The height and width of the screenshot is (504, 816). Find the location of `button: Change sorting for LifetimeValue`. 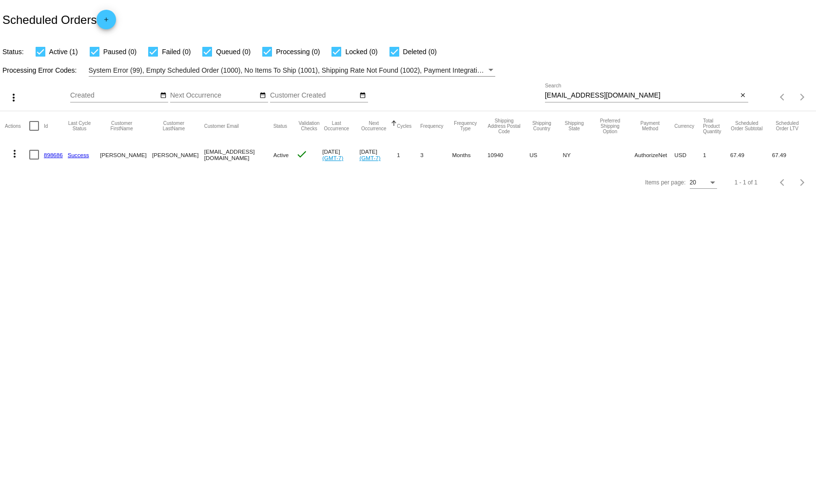

button: Change sorting for LifetimeValue is located at coordinates (788, 126).